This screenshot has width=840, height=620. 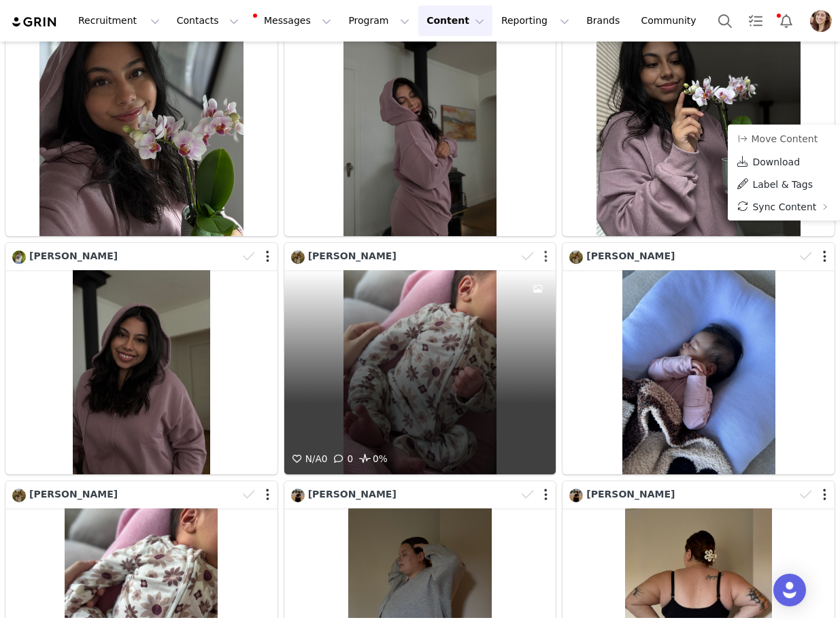 I want to click on span: Sync Content, so click(x=785, y=207).